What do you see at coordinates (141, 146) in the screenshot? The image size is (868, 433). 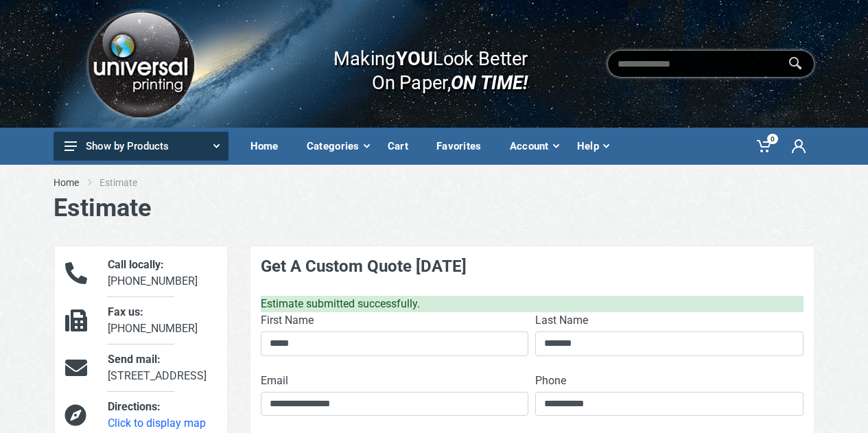 I see `button: Show by Products` at bounding box center [141, 146].